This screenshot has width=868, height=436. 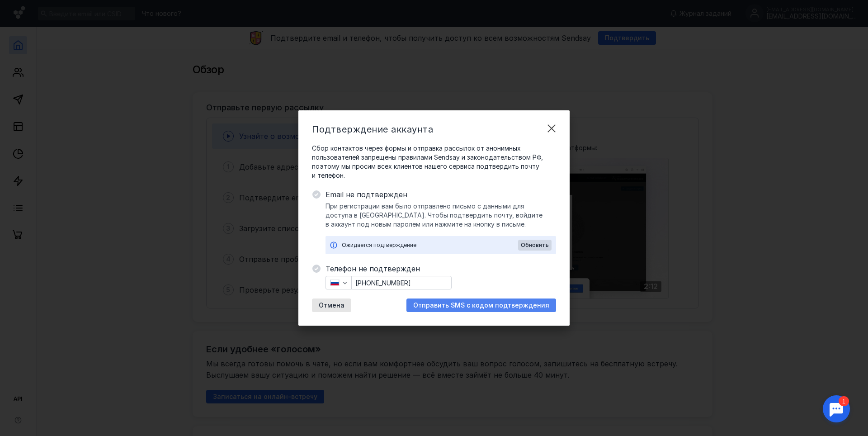 I want to click on span: Сбор контактов через формы и отправка рассылок от анонимных пользователей запрещены правилами Sen..., so click(x=434, y=162).